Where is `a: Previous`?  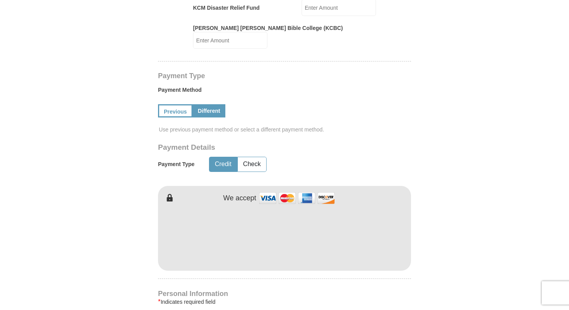
a: Previous is located at coordinates (175, 111).